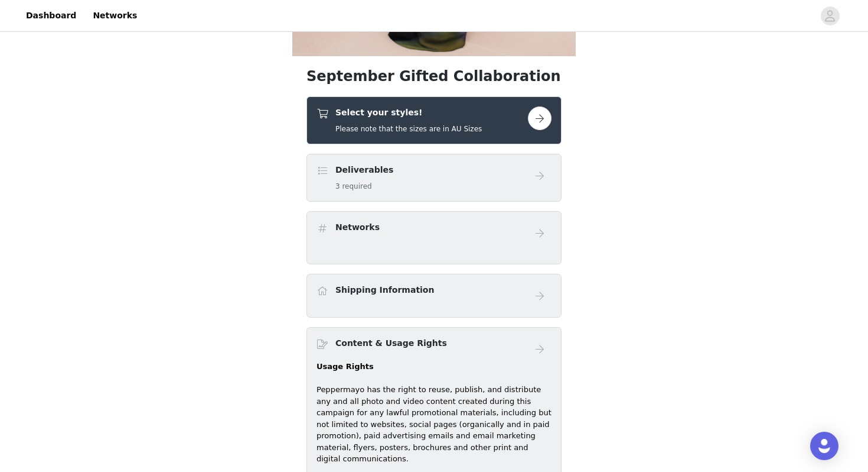 The width and height of the screenshot is (868, 472). Describe the element at coordinates (434, 238) in the screenshot. I see `div: Networks` at that location.